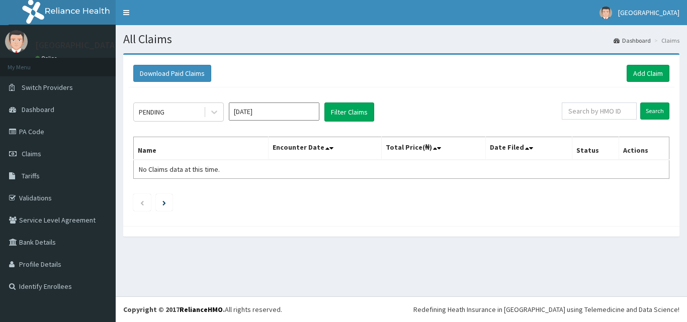  I want to click on input: Select Month and Year, so click(274, 112).